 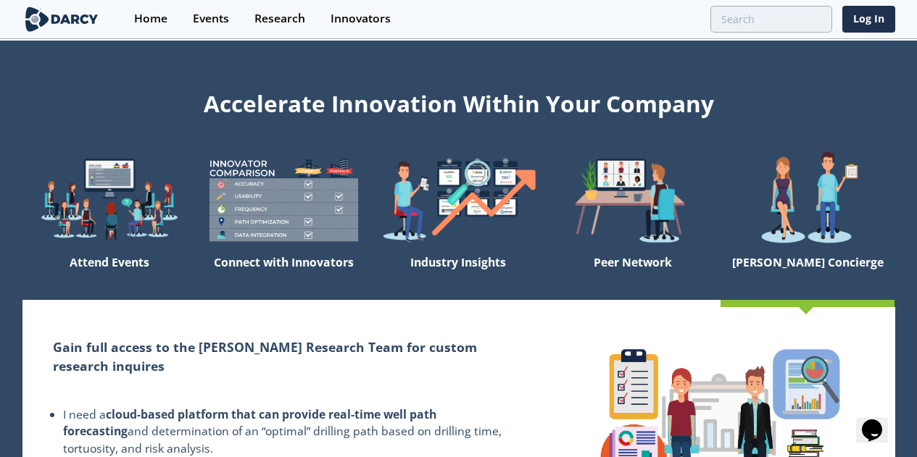 What do you see at coordinates (458, 275) in the screenshot?
I see `div: Industry Insights` at bounding box center [458, 275].